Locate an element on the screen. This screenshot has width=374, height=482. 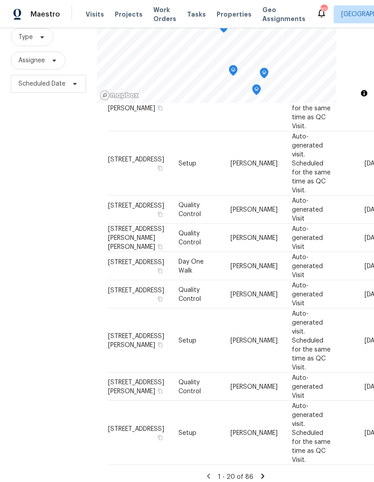
span: Properties is located at coordinates (234, 14).